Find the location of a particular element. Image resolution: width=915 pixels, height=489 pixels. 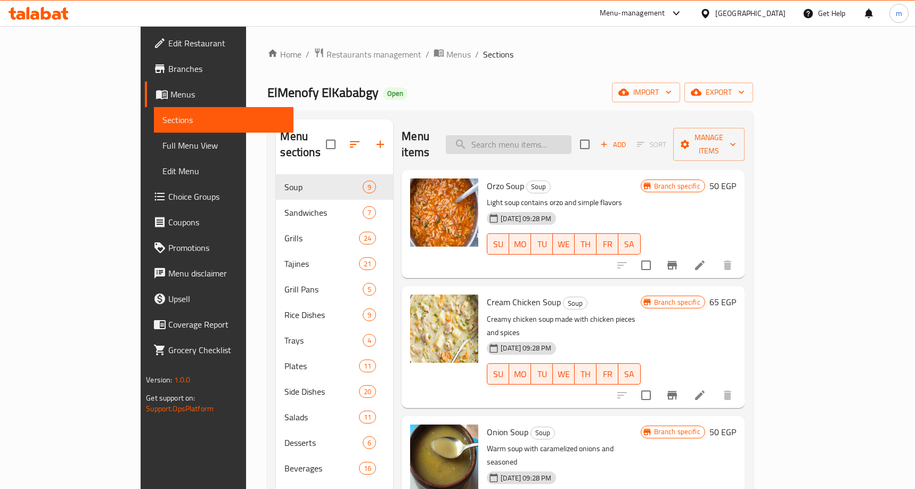

h2: Menu sections is located at coordinates (303, 144).